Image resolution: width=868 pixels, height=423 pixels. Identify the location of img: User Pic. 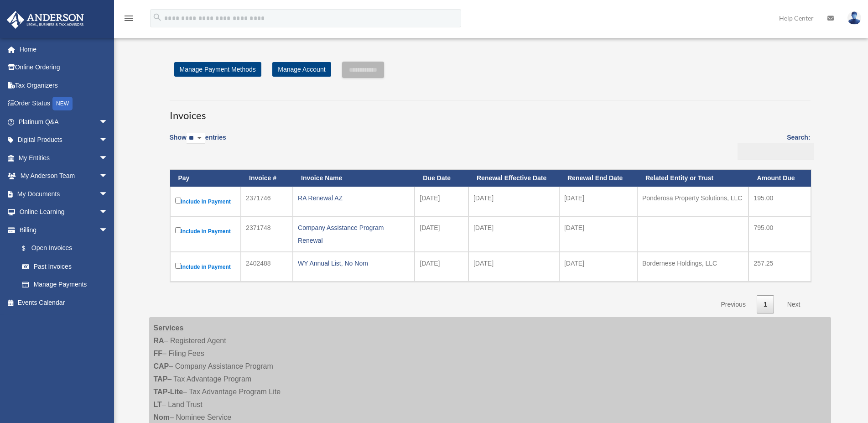
(854, 18).